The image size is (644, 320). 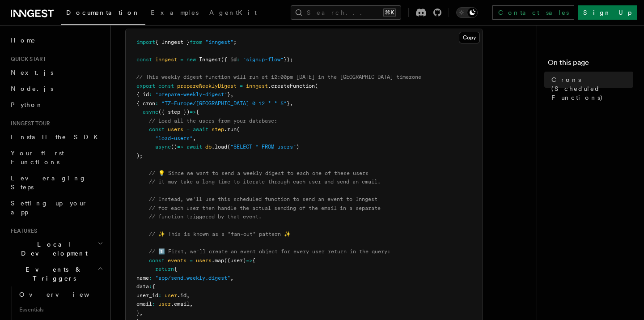 What do you see at coordinates (23, 40) in the screenshot?
I see `span: Home` at bounding box center [23, 40].